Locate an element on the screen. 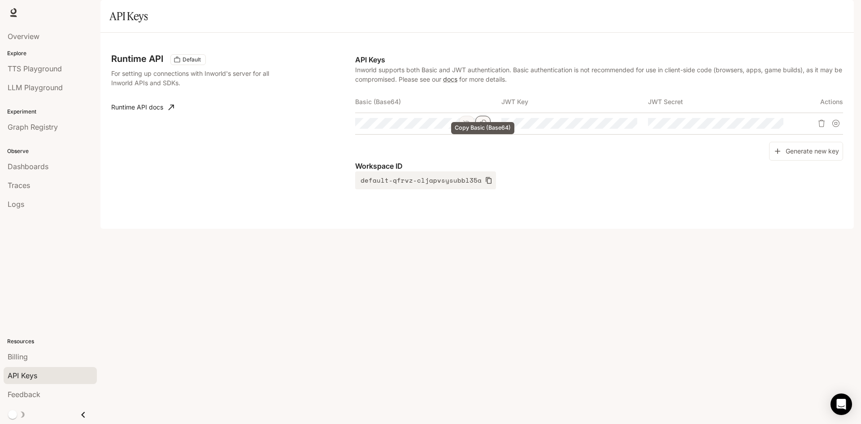 The image size is (861, 424). th: JWT Secret is located at coordinates (721, 102).